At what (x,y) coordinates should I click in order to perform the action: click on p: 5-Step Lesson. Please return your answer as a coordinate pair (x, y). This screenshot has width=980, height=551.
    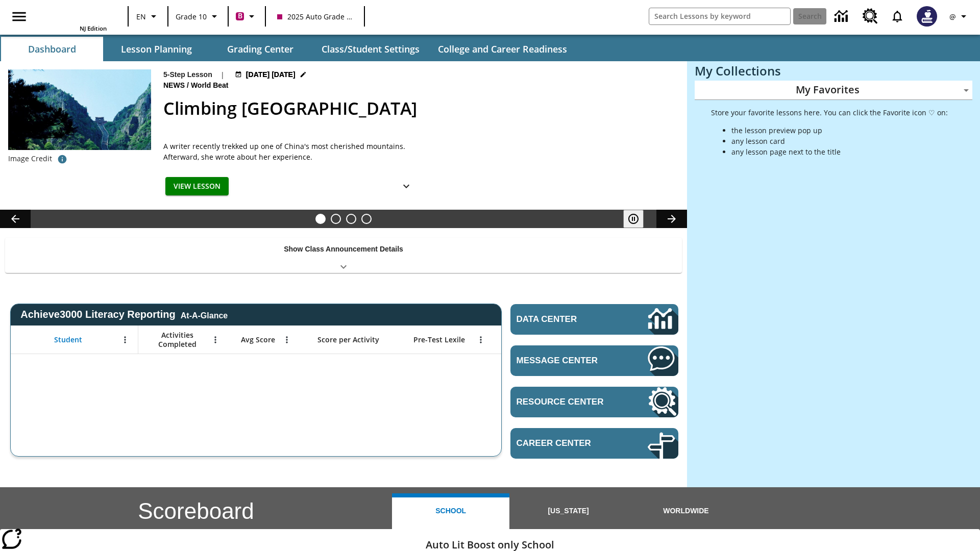
    Looking at the image, I should click on (188, 75).